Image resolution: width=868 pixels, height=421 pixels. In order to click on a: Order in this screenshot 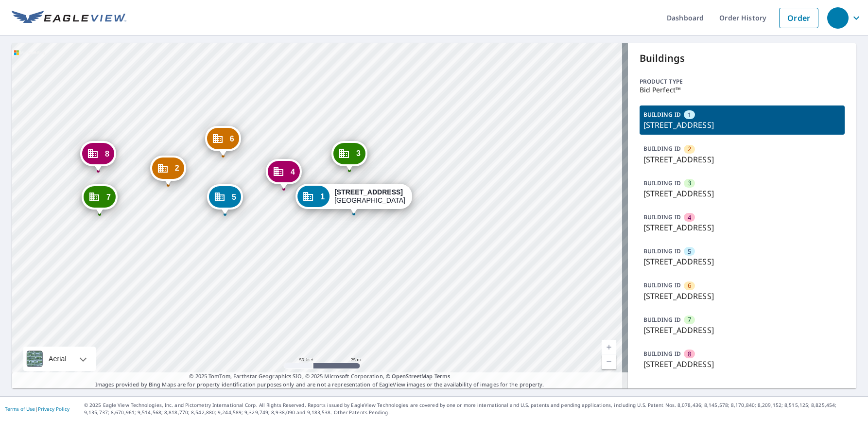, I will do `click(798, 18)`.